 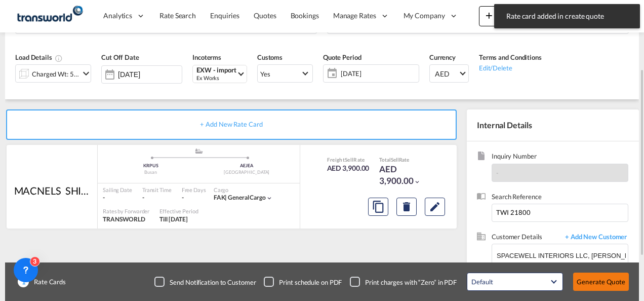 I want to click on div: Total Rate, so click(x=405, y=160).